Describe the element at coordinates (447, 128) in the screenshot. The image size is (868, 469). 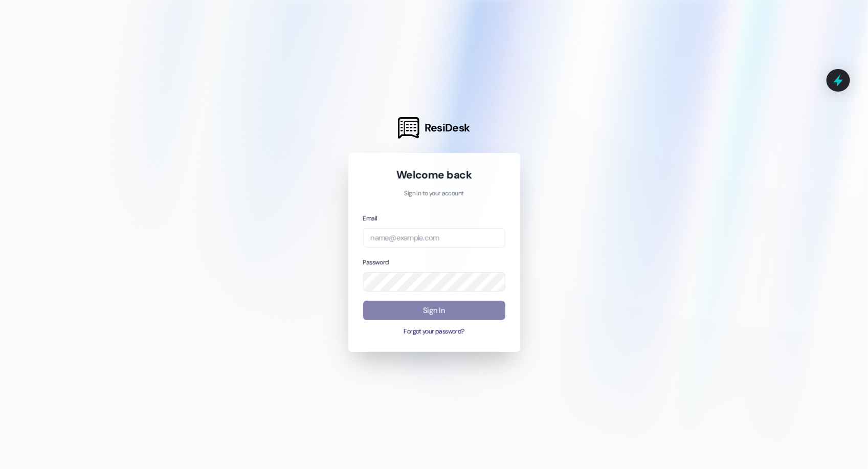
I see `span: ResiDesk` at that location.